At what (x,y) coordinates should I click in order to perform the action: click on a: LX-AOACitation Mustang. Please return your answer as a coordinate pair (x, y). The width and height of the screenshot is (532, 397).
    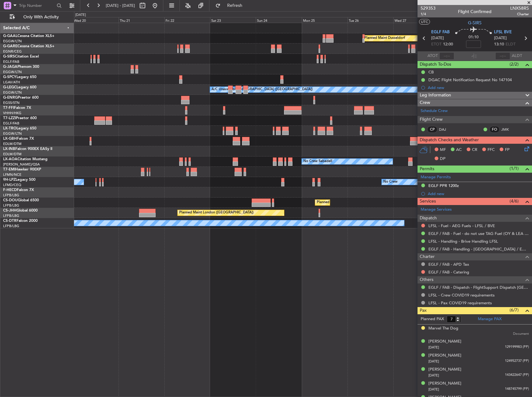
    Looking at the image, I should click on (25, 159).